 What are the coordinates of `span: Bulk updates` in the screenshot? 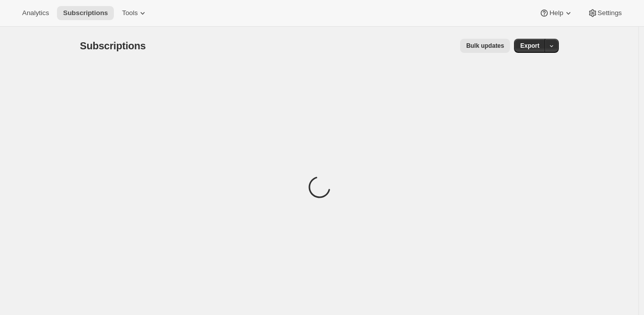 It's located at (485, 46).